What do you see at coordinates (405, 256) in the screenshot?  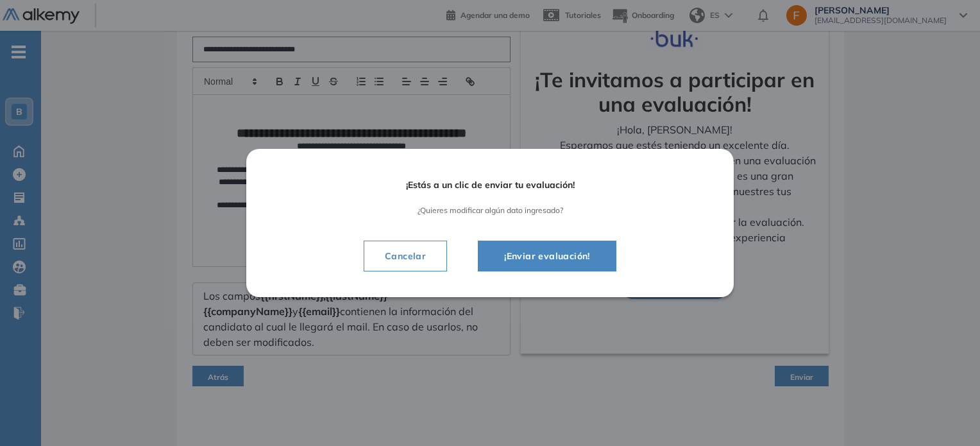 I see `button: Cancelar` at bounding box center [405, 256].